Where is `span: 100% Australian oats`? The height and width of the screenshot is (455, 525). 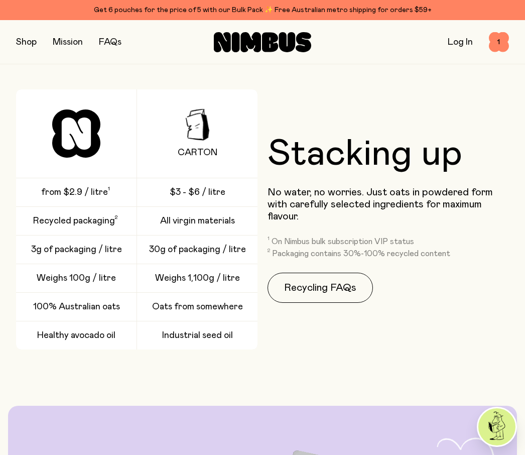 span: 100% Australian oats is located at coordinates (76, 307).